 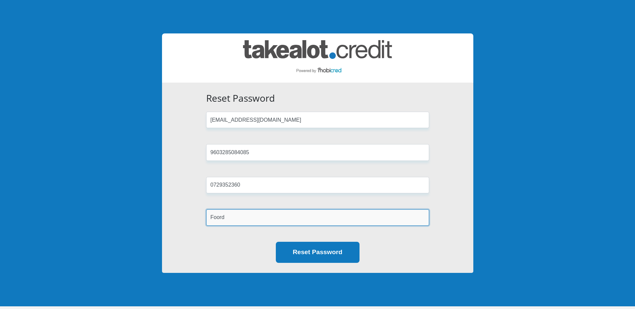 I want to click on input: Cellphone Number, so click(x=318, y=185).